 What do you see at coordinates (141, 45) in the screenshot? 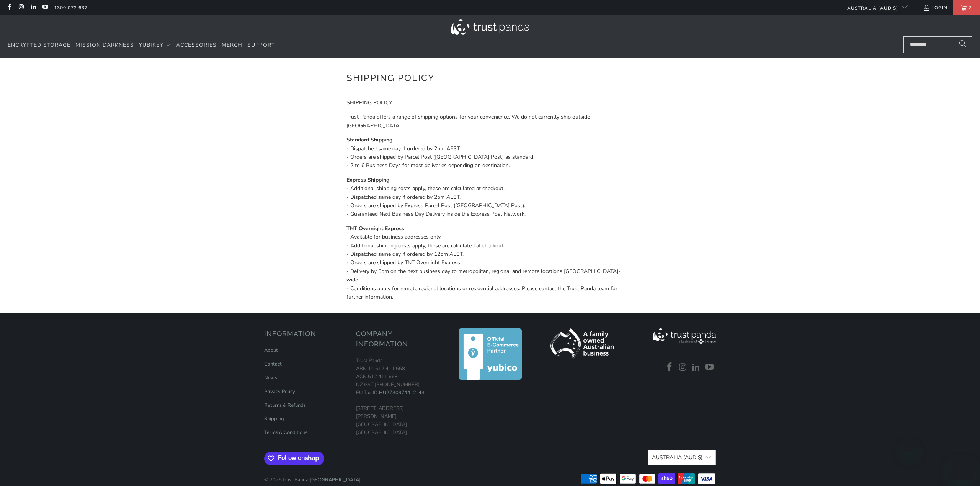
I see `nav: Translation missing: en.navigation.header.main_nav` at bounding box center [141, 45].